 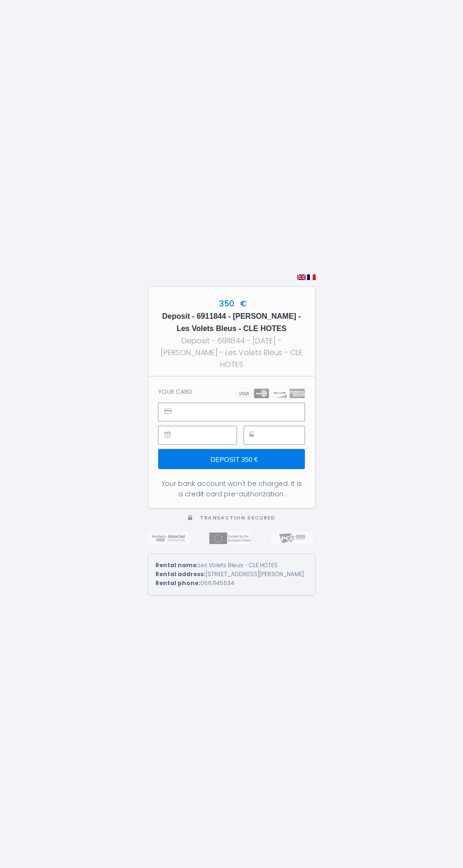 I want to click on h3: Your card, so click(x=175, y=391).